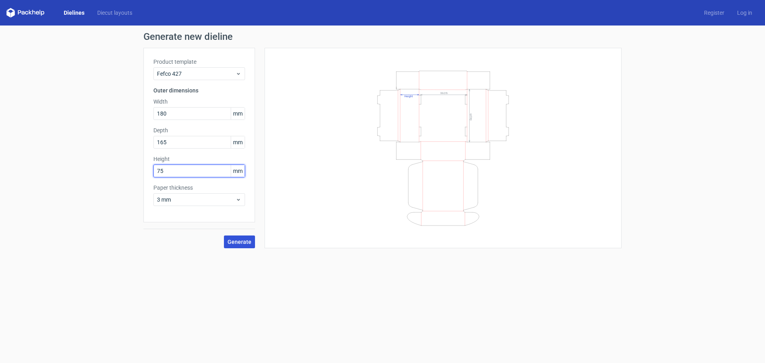 The width and height of the screenshot is (765, 363). What do you see at coordinates (115, 13) in the screenshot?
I see `a: Diecut layouts` at bounding box center [115, 13].